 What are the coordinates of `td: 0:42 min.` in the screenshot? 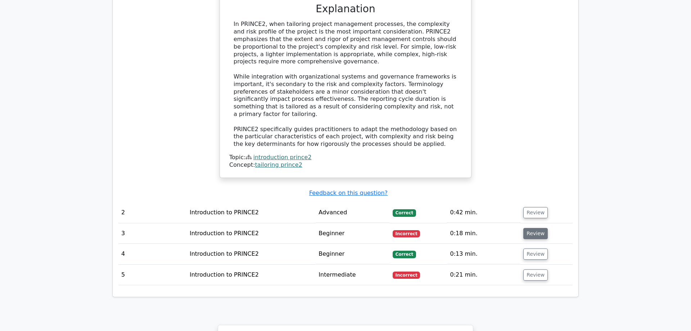 It's located at (483, 212).